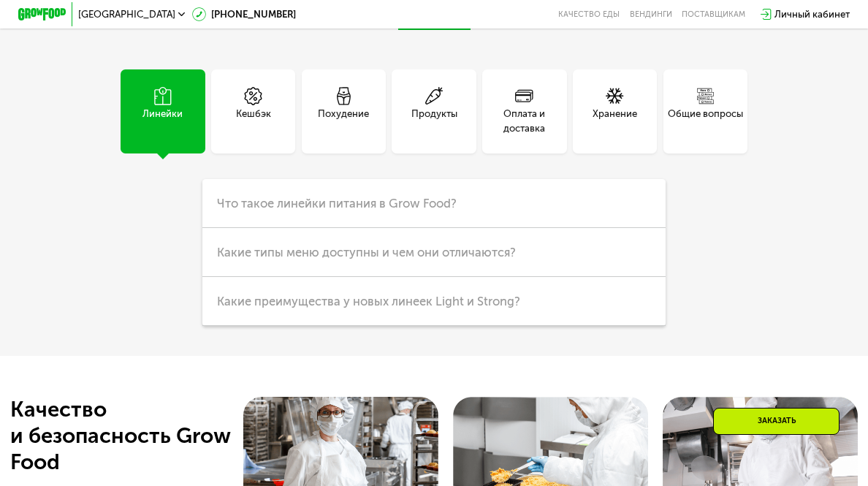  What do you see at coordinates (812, 14) in the screenshot?
I see `div: Личный кабинет` at bounding box center [812, 14].